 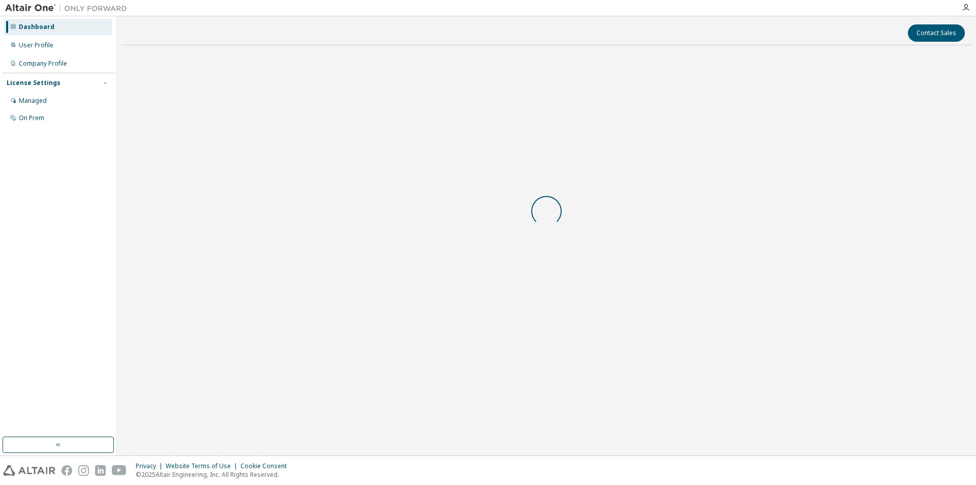 I want to click on div: License Settings, so click(x=34, y=83).